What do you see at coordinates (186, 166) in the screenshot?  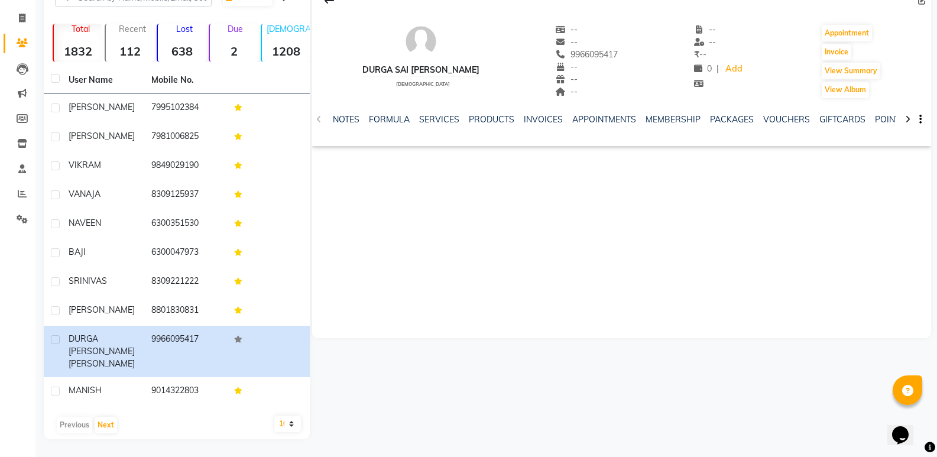 I see `td: 9849029190` at bounding box center [186, 166].